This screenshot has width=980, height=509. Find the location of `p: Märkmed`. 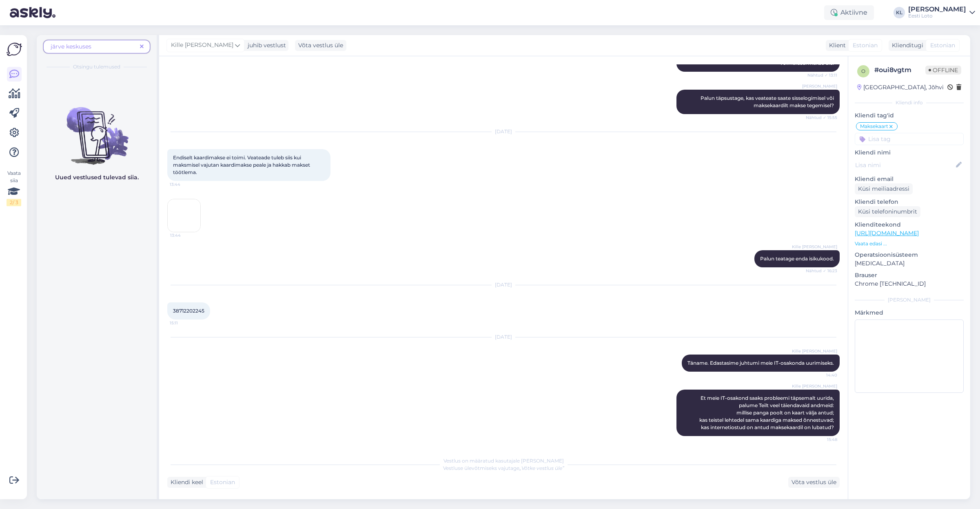

p: Märkmed is located at coordinates (909, 313).